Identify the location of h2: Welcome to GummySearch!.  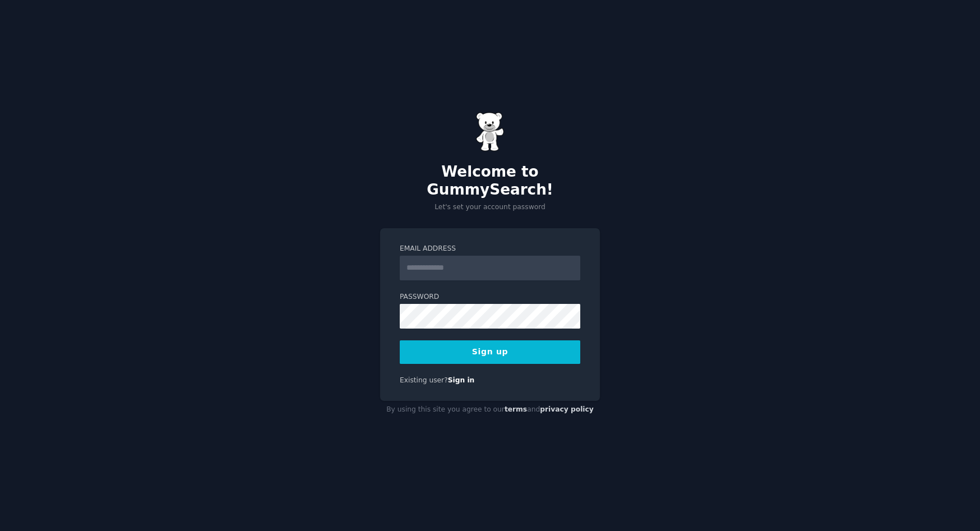
(490, 180).